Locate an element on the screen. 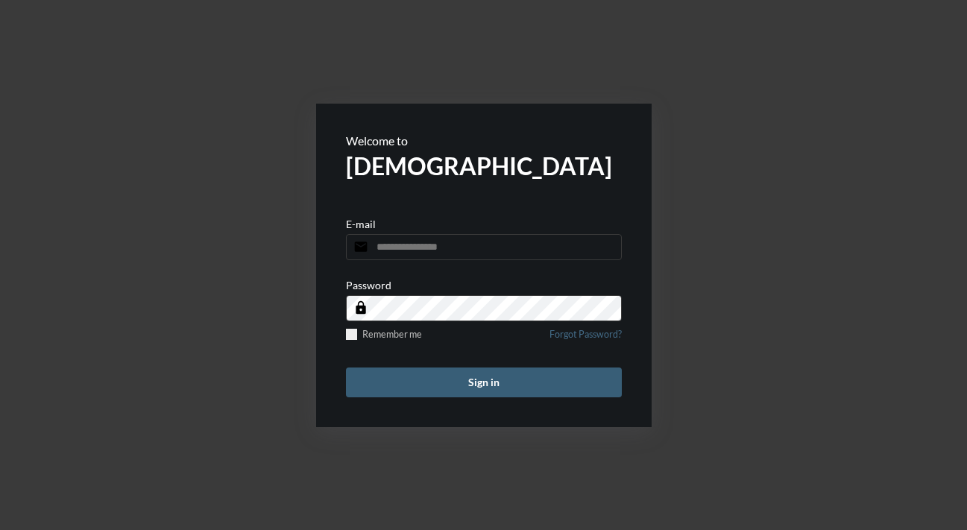 The height and width of the screenshot is (530, 967). p: E-mail is located at coordinates (361, 224).